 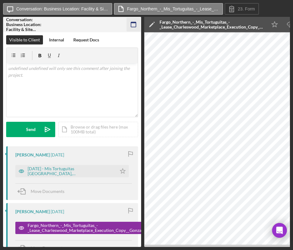 I want to click on div: Visible to Client, so click(x=25, y=40).